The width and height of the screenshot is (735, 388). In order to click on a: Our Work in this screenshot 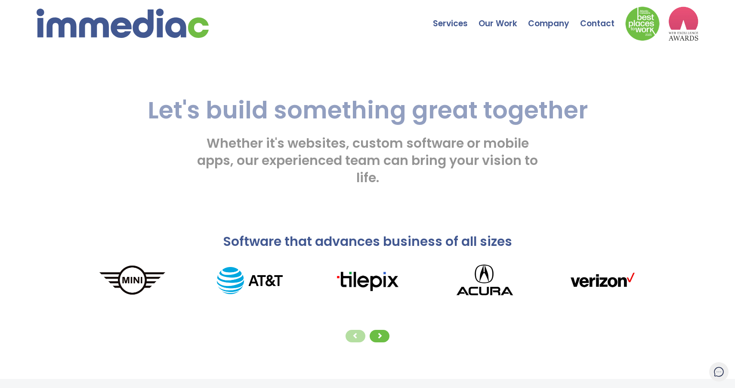, I will do `click(503, 17)`.